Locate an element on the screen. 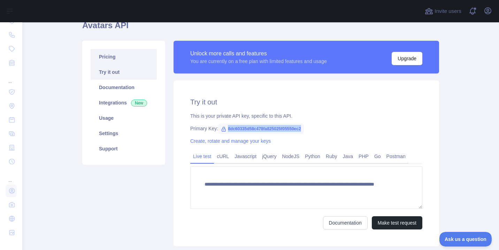 The width and height of the screenshot is (499, 250). a: Go is located at coordinates (377, 156).